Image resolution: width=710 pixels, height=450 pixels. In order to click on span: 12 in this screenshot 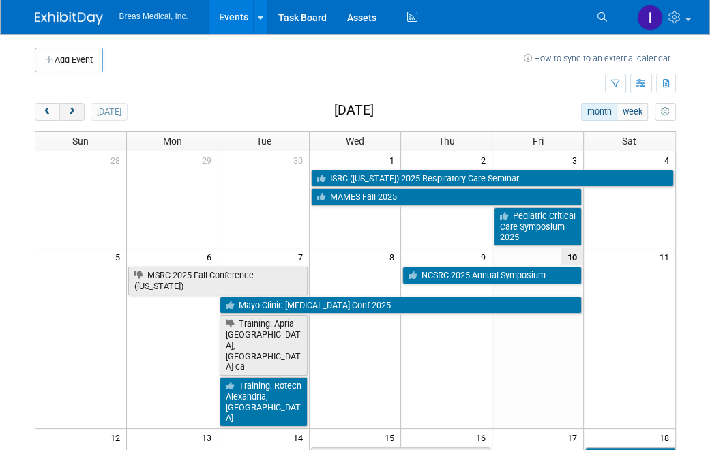, I will do `click(117, 437)`.